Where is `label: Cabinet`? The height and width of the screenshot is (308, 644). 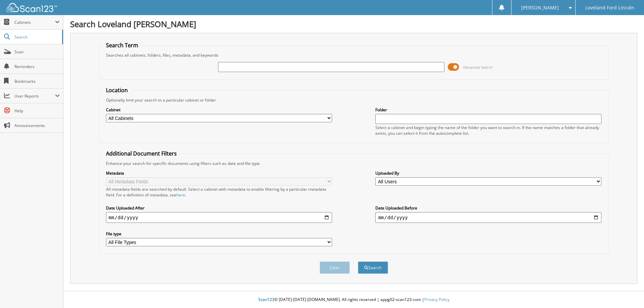
label: Cabinet is located at coordinates (219, 110).